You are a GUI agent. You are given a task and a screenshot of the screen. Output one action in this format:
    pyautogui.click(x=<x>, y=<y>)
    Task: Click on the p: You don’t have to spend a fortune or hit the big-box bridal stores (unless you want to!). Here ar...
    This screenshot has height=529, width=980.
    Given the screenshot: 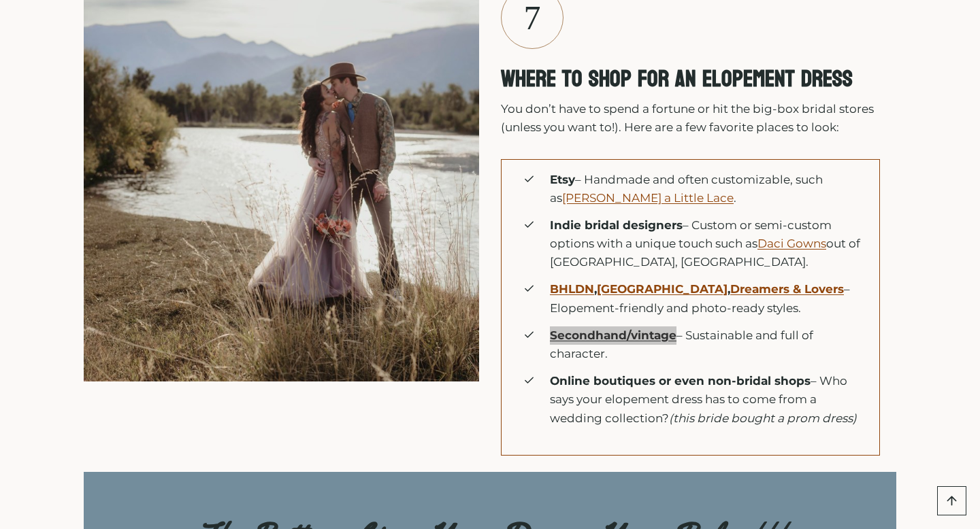 What is the action you would take?
    pyautogui.click(x=693, y=118)
    